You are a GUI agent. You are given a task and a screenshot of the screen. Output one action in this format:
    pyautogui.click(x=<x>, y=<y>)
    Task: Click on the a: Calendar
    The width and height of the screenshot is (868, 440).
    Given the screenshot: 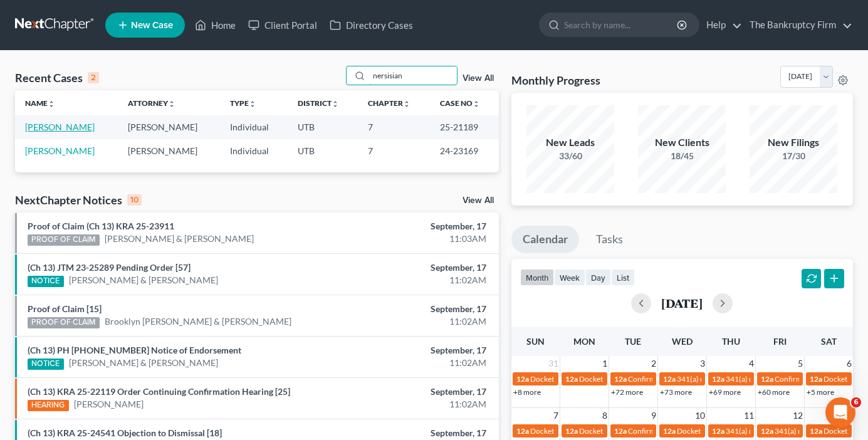 What is the action you would take?
    pyautogui.click(x=545, y=239)
    